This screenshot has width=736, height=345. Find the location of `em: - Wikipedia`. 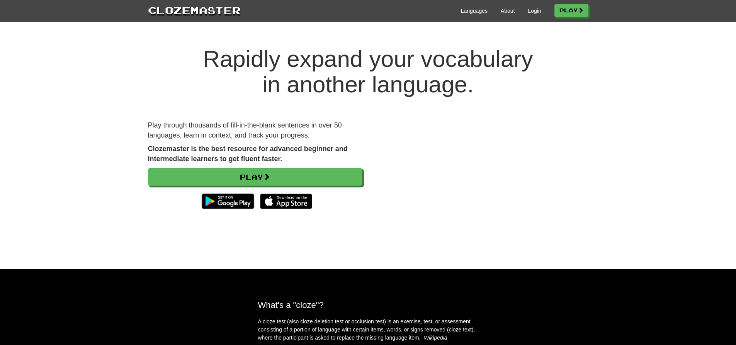

em: - Wikipedia is located at coordinates (434, 338).